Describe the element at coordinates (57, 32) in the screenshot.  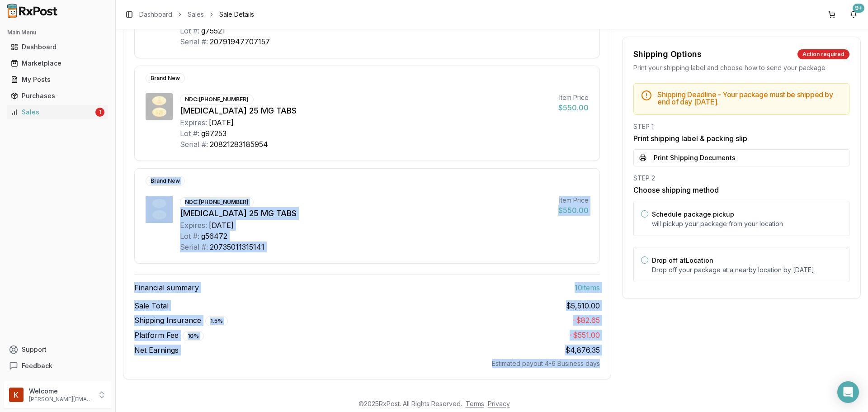
I see `h2: Main Menu` at that location.